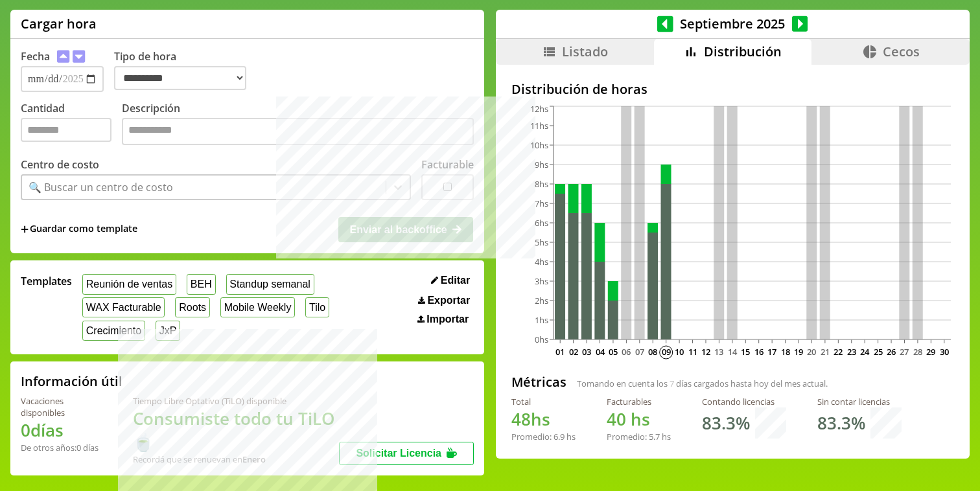  What do you see at coordinates (702, 384) in the screenshot?
I see `span: Tomando en cuenta los días cargados hasta hoy del mes actual.` at bounding box center [702, 384].